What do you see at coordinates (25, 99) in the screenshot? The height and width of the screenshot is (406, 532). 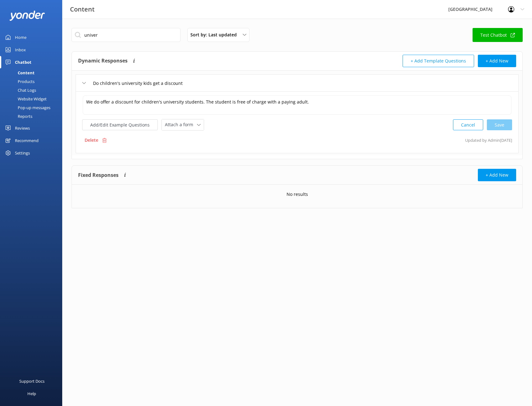 I see `div: Website Widget` at bounding box center [25, 99].